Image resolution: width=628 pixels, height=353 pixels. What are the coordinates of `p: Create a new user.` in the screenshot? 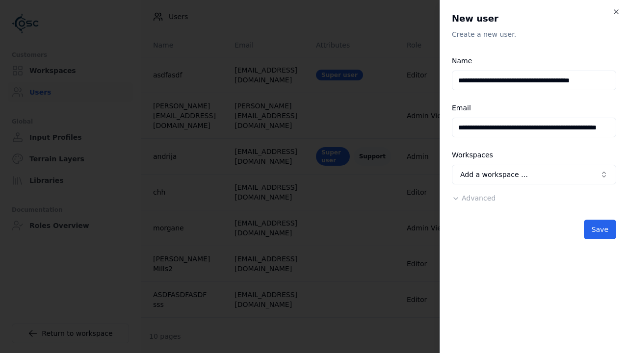 It's located at (534, 34).